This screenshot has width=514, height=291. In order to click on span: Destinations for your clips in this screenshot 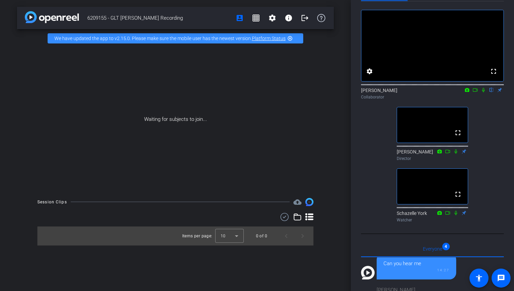, I will do `click(297, 202)`.